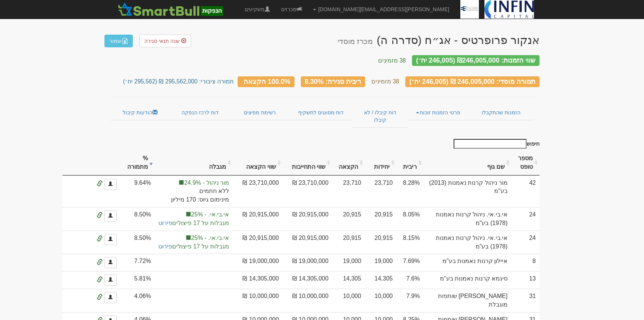  I want to click on a: הזמנות שהתקבלו, so click(502, 112).